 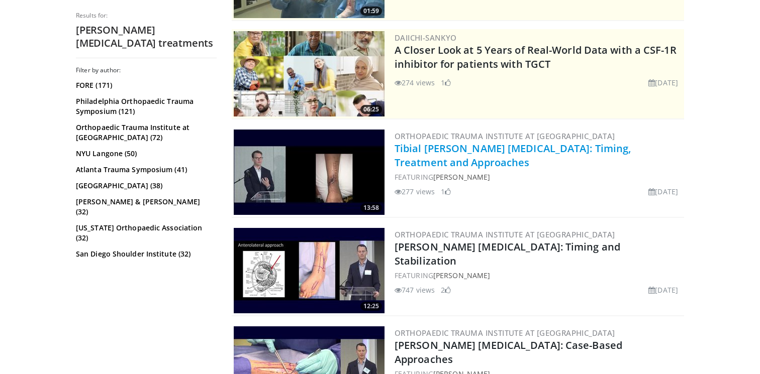 What do you see at coordinates (535, 57) in the screenshot?
I see `a: A Closer Look at 5 Years of Real-World Data with a CSF-1R inhibitor for patients with TGCT` at bounding box center [535, 57].